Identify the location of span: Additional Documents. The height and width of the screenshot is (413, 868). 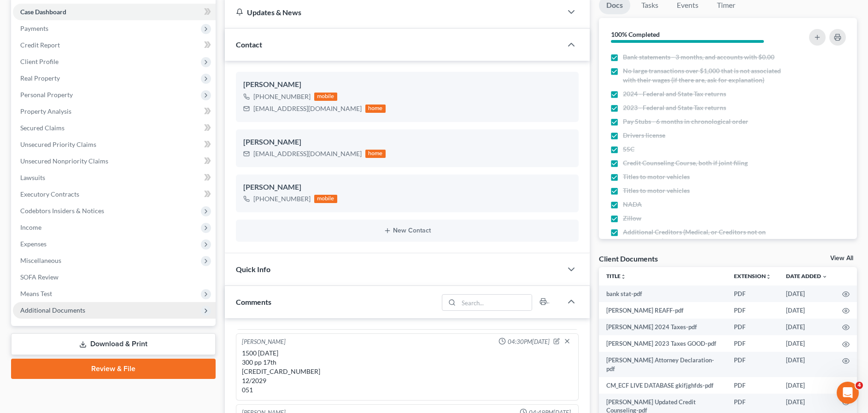
(52, 310).